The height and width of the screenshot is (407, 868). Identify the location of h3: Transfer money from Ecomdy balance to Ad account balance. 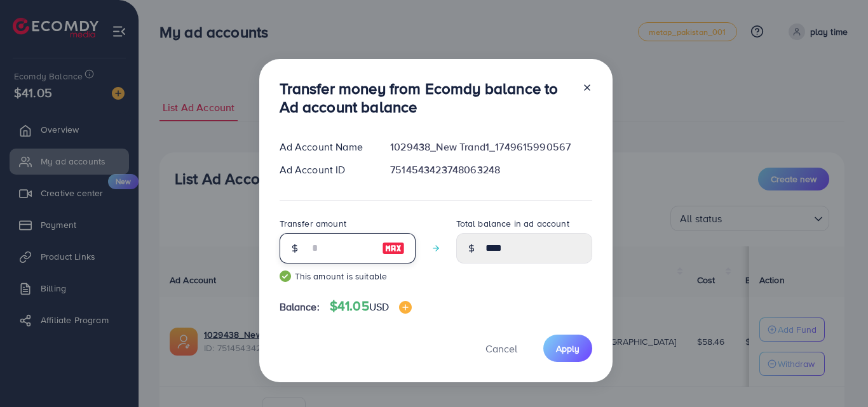
(426, 98).